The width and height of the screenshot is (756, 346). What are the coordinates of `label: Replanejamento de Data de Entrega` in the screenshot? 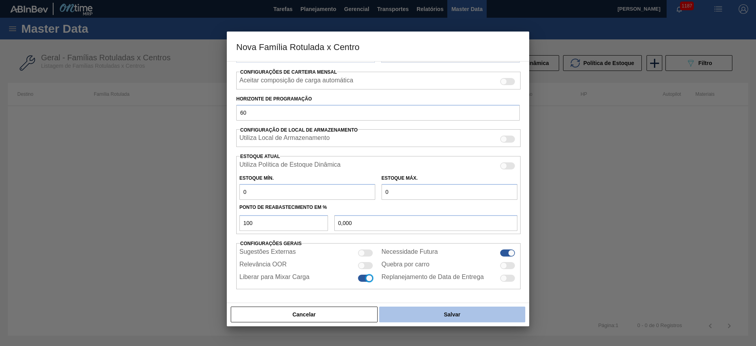 It's located at (433, 278).